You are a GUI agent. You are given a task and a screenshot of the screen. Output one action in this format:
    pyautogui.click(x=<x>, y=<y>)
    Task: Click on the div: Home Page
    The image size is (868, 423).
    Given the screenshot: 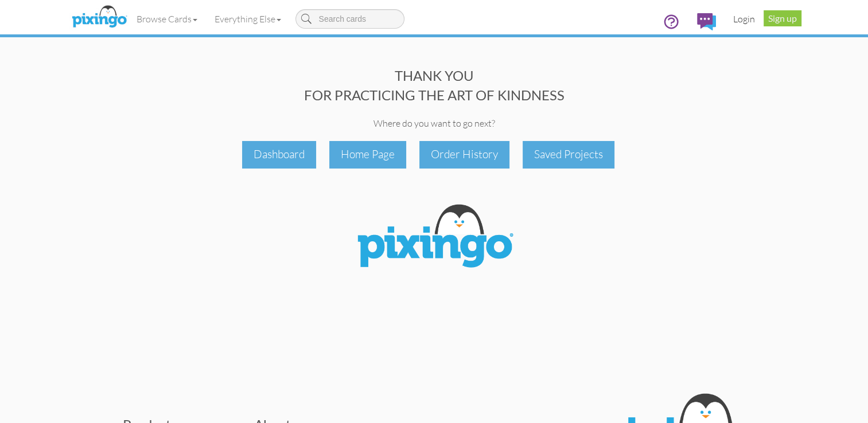 What is the action you would take?
    pyautogui.click(x=368, y=154)
    